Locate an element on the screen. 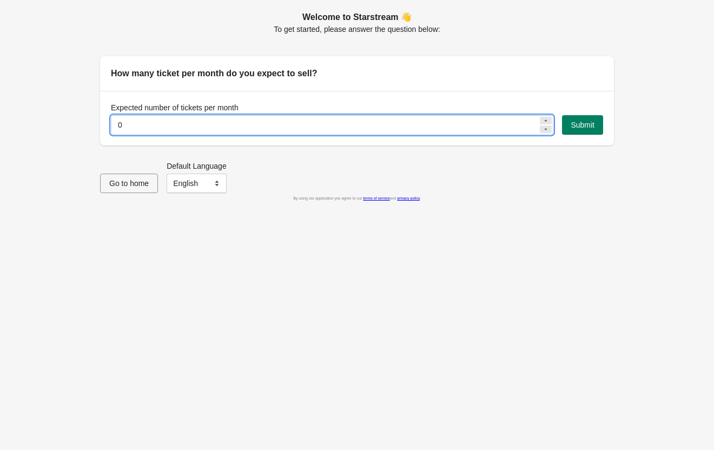  h2: How many ticket per month do you expect to sell? is located at coordinates (357, 74).